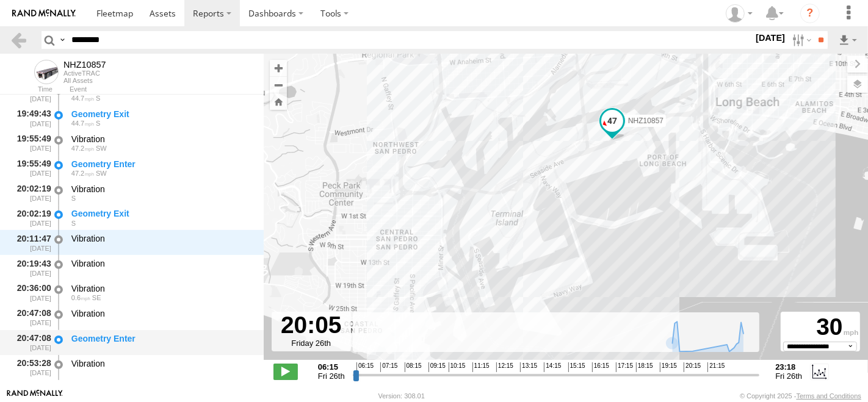 This screenshot has width=868, height=402. What do you see at coordinates (716, 367) in the screenshot?
I see `span: 21:15` at bounding box center [716, 367].